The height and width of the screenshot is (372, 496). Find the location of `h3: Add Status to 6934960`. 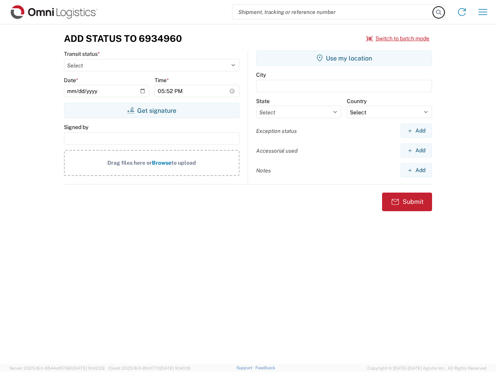

h3: Add Status to 6934960 is located at coordinates (123, 38).